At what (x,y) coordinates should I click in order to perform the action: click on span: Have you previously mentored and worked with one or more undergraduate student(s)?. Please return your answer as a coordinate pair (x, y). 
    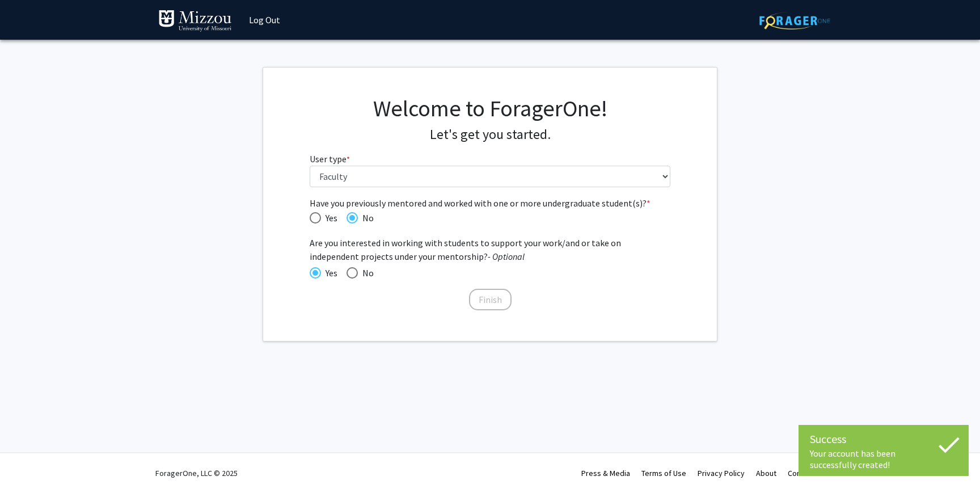
    Looking at the image, I should click on (490, 203).